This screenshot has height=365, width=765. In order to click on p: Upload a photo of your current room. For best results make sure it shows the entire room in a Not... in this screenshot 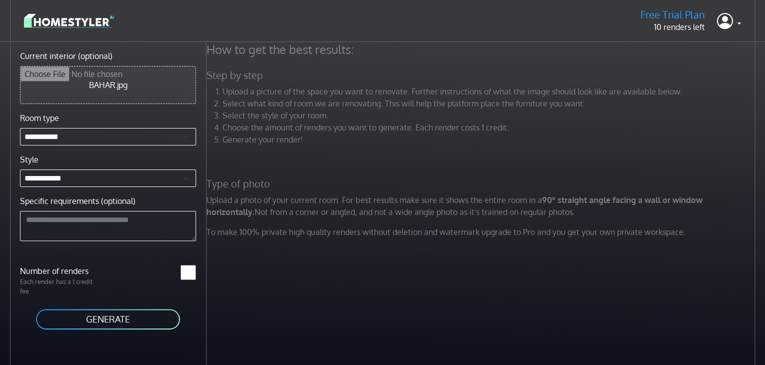, I will do `click(482, 206)`.